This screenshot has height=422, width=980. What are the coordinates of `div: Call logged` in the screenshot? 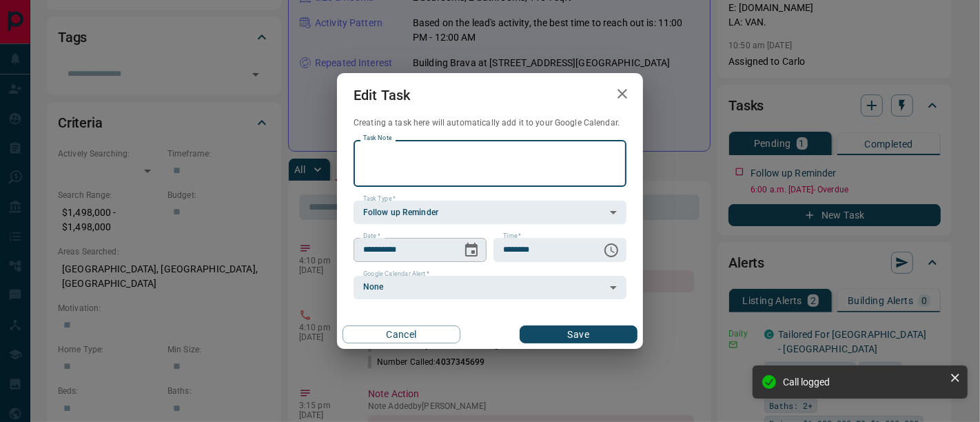 It's located at (863, 382).